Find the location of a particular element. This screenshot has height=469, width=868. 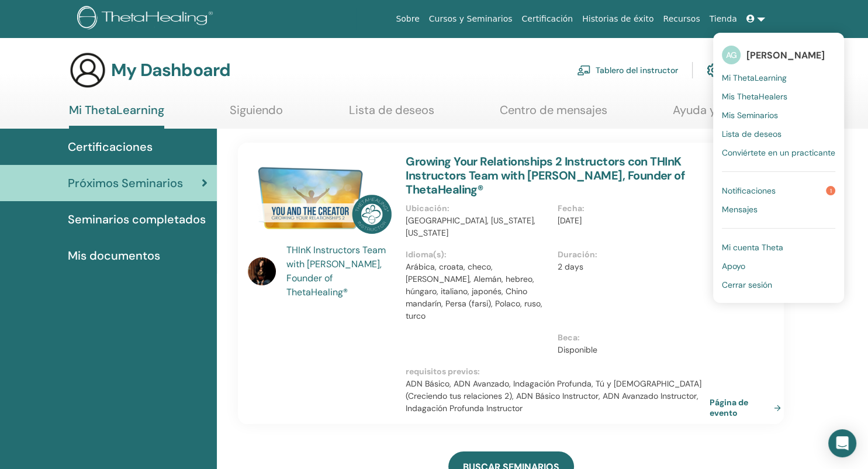

span: Conviértete en un practicante is located at coordinates (779, 152).